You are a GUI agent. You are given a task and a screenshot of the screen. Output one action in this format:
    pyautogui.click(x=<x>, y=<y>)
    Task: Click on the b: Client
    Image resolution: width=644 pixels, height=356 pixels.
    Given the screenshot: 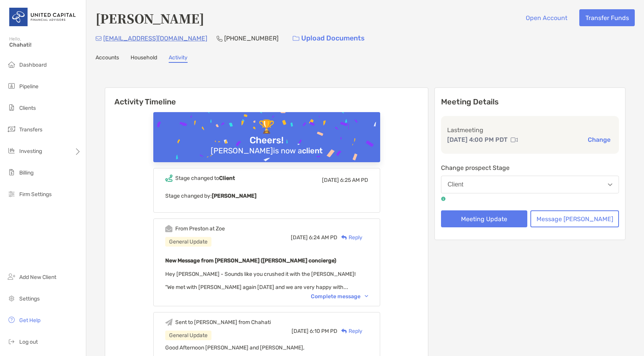 What is the action you would take?
    pyautogui.click(x=227, y=178)
    